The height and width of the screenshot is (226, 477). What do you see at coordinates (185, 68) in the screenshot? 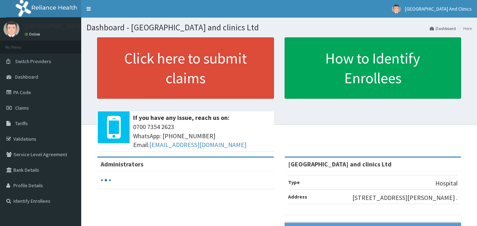
I see `a: Click here to submit claims` at bounding box center [185, 68].